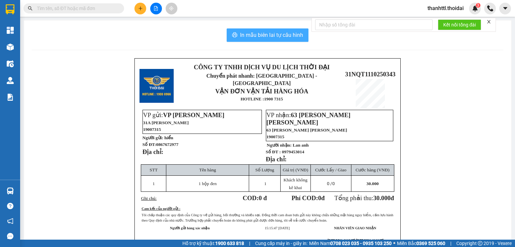 Image resolution: width=515 pixels, height=247 pixels. Describe the element at coordinates (161, 209) in the screenshot. I see `u: Cam kết của người gửi :` at that location.